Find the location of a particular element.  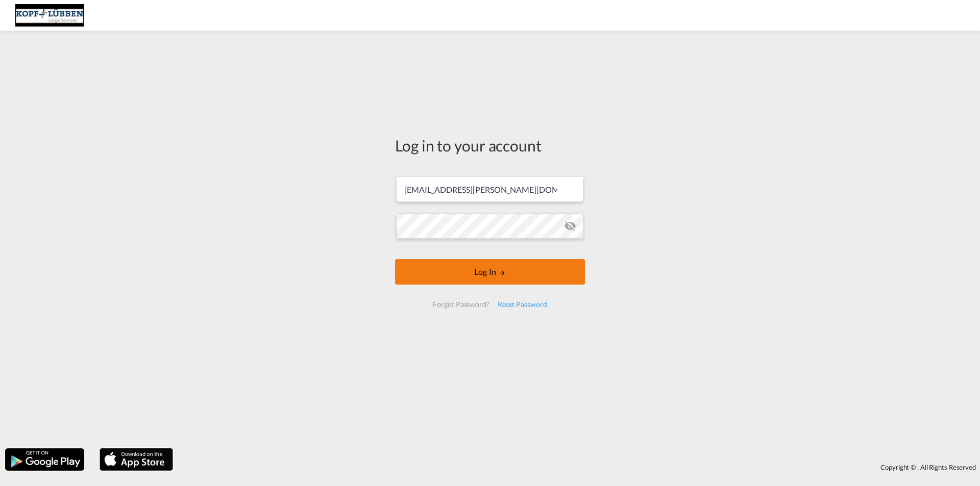

div: Log in to your account is located at coordinates (490, 146).